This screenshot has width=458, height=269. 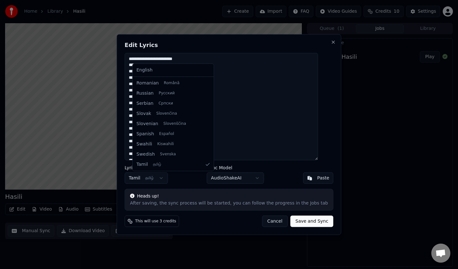 What do you see at coordinates (165, 144) in the screenshot?
I see `span: Kiswahili` at bounding box center [165, 144].